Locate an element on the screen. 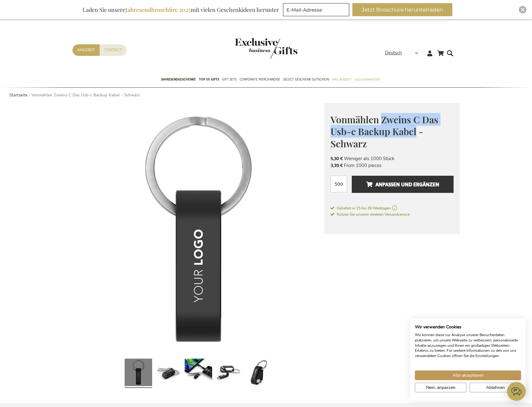 This screenshot has width=532, height=407. a: Angebot is located at coordinates (86, 50).